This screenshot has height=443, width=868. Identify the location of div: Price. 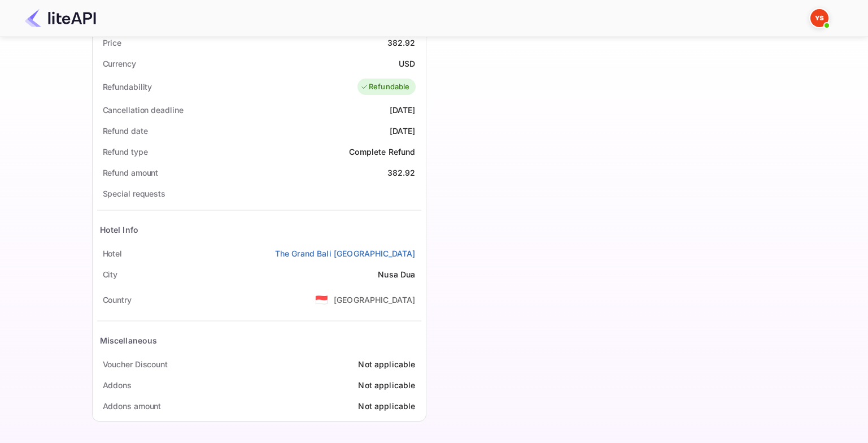
(112, 42).